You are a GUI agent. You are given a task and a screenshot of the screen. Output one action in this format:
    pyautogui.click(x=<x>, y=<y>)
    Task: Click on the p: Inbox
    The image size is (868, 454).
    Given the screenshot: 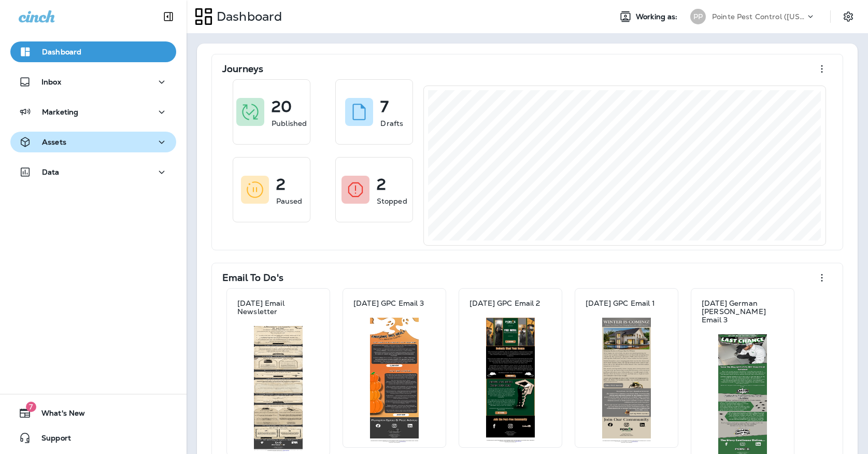 What is the action you would take?
    pyautogui.click(x=51, y=82)
    